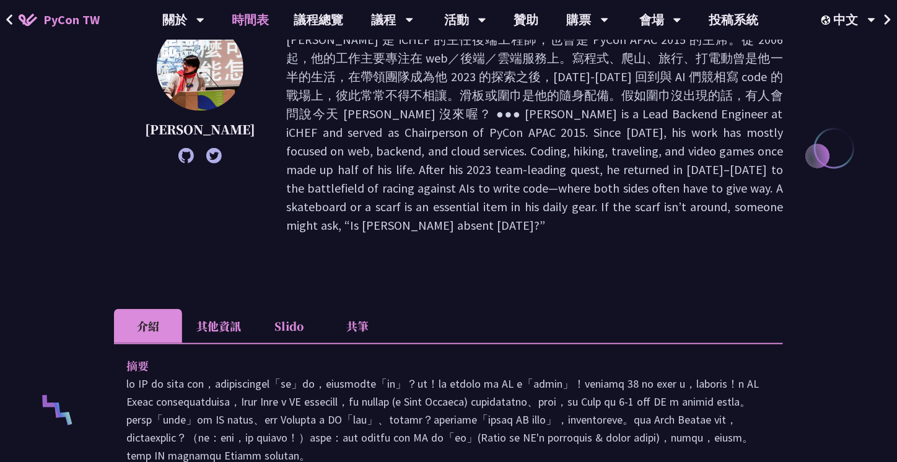  I want to click on img: Home icon of PyCon TW 2025, so click(28, 20).